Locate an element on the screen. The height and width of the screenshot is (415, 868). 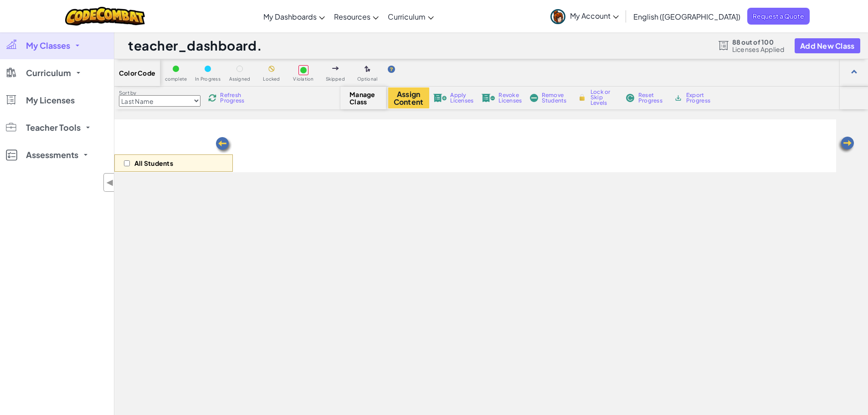
button: Assign Content is located at coordinates (409, 98).